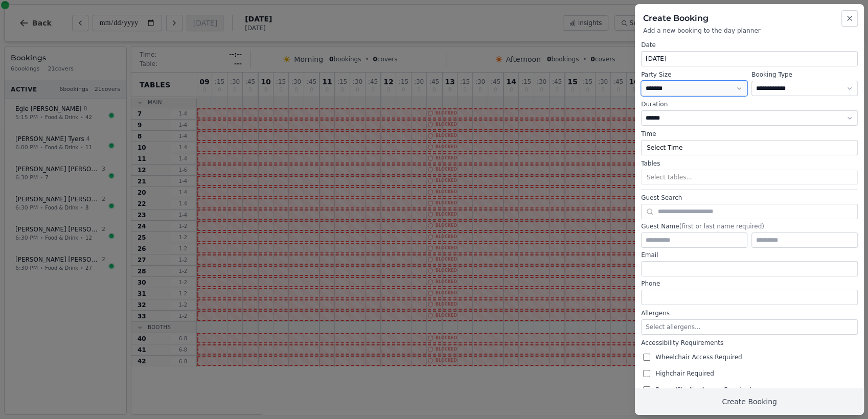 This screenshot has height=419, width=868. Describe the element at coordinates (646, 357) in the screenshot. I see `input: Wheelchair Access Required` at that location.